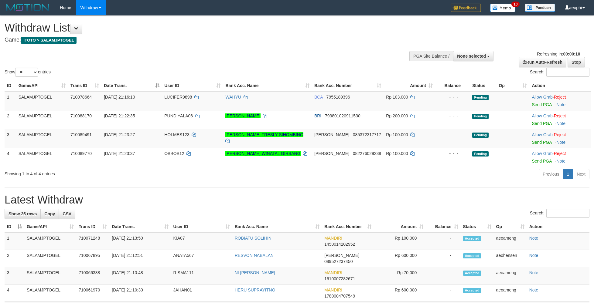 This screenshot has height=303, width=594. What do you see at coordinates (473, 56) in the screenshot?
I see `button: None selected` at bounding box center [473, 56].